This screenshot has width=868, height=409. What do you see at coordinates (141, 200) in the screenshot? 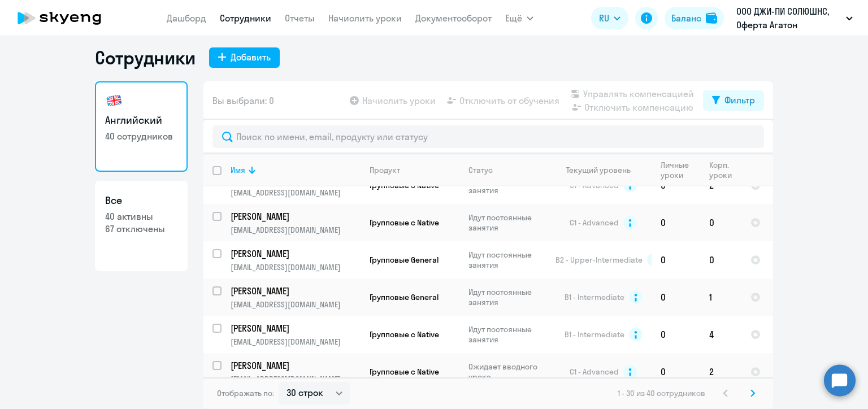
I see `h3: Все` at bounding box center [141, 200].